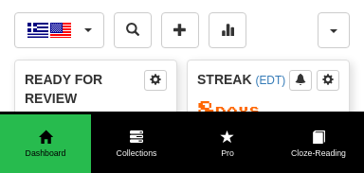 The height and width of the screenshot is (173, 364). Describe the element at coordinates (227, 30) in the screenshot. I see `button: More stats` at that location.